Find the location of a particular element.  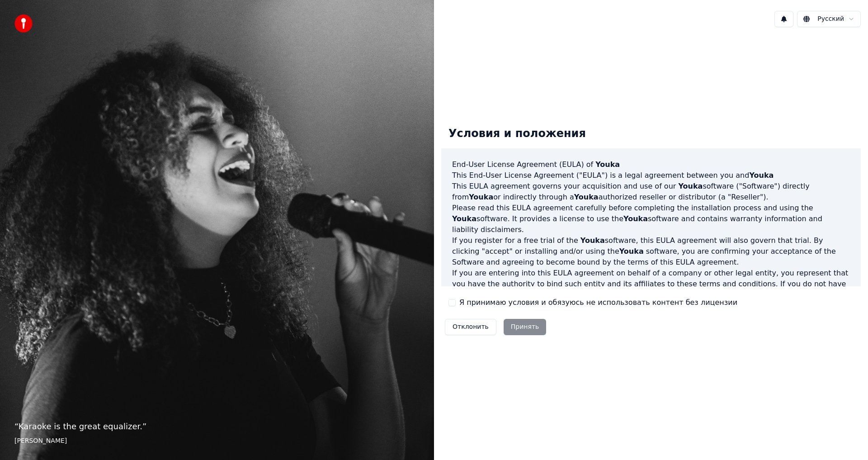

img: youka is located at coordinates (23, 23).